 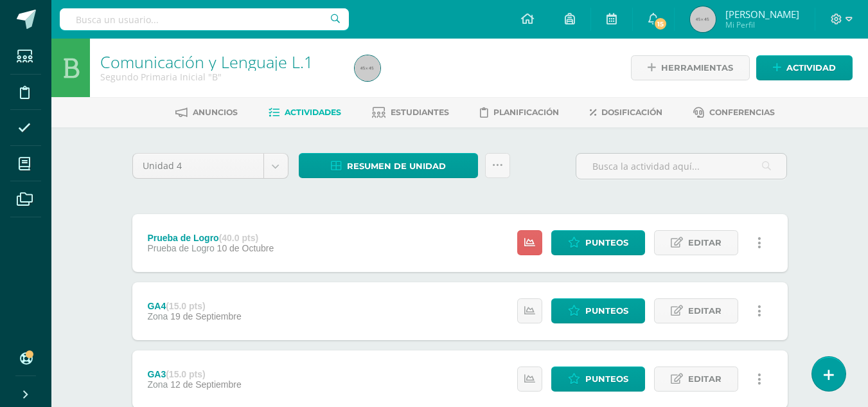 I want to click on span: Anuncios, so click(x=215, y=112).